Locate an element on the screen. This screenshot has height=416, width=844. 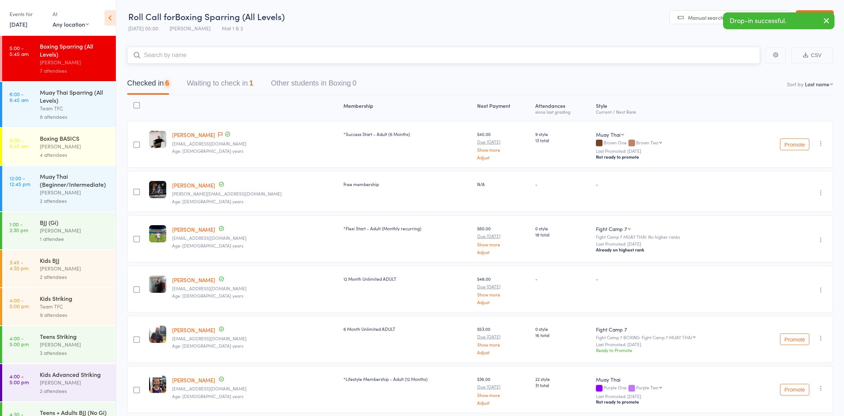
div: 1 attendee is located at coordinates (75, 239).